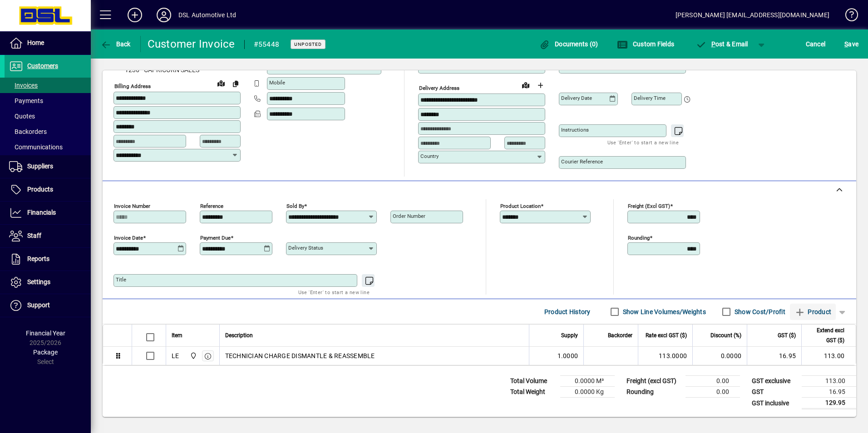 Image resolution: width=868 pixels, height=433 pixels. I want to click on a: Backorders, so click(48, 132).